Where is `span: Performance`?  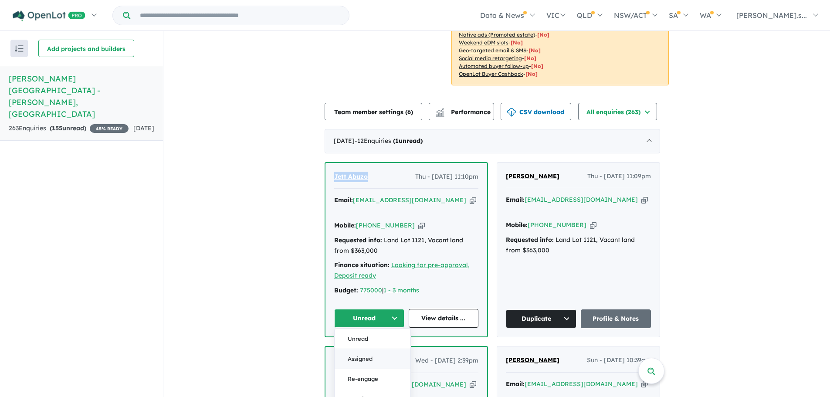
span: Performance is located at coordinates (464, 112).